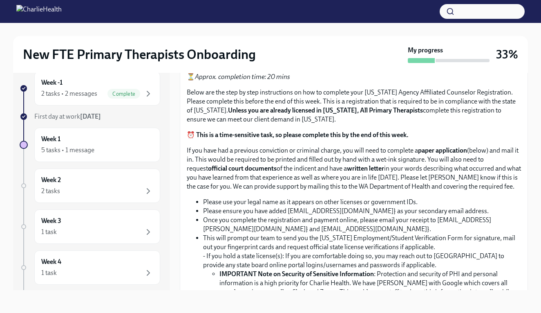 This screenshot has height=313, width=541. I want to click on span: First day at work, so click(67, 116).